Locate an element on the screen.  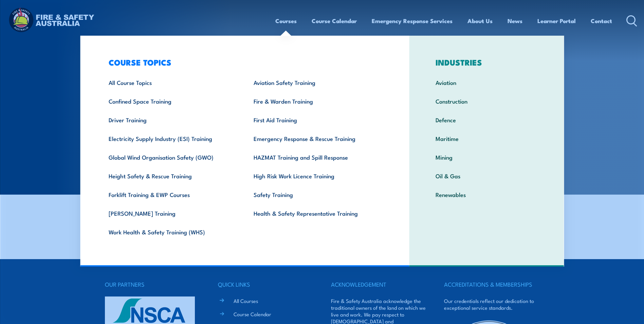
a: Aviation is located at coordinates (486, 82).